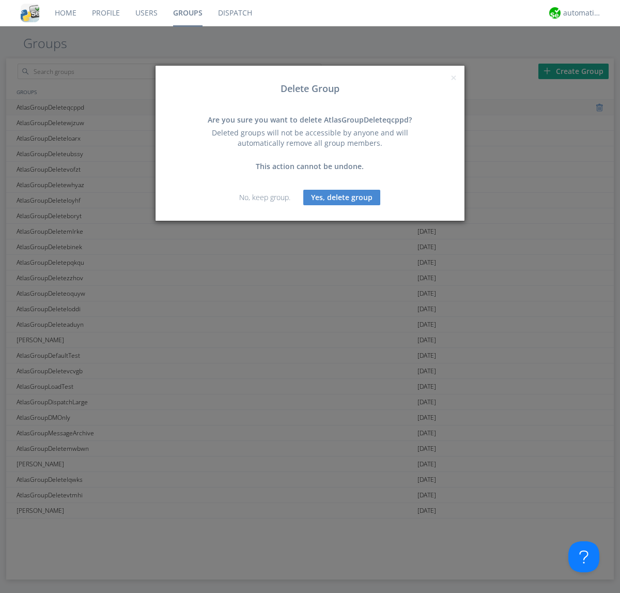  What do you see at coordinates (30, 13) in the screenshot?
I see `img: cddb5a64eb264b2086981ab96f4c1ba7` at bounding box center [30, 13].